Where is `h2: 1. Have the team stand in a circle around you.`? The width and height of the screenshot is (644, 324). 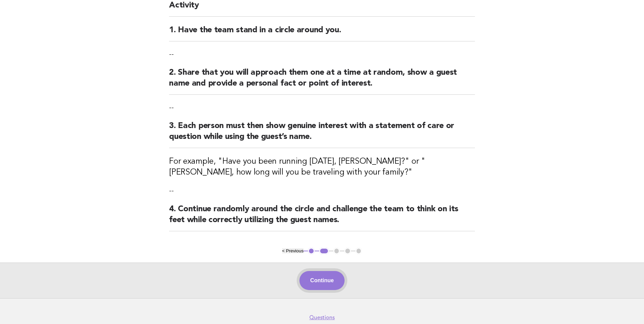
h2: 1. Have the team stand in a circle around you. is located at coordinates (322, 33).